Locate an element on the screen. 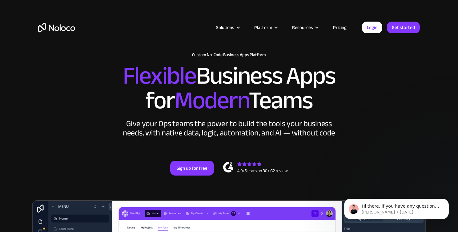 The image size is (458, 232). h2: Business Apps for Teams is located at coordinates (229, 88).